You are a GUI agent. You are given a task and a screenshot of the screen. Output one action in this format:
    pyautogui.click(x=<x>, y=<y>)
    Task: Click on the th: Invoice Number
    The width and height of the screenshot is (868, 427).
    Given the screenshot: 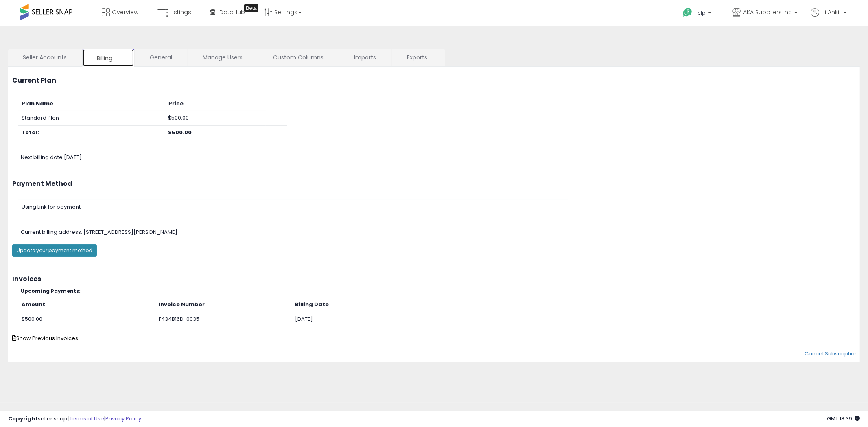 What is the action you would take?
    pyautogui.click(x=224, y=305)
    